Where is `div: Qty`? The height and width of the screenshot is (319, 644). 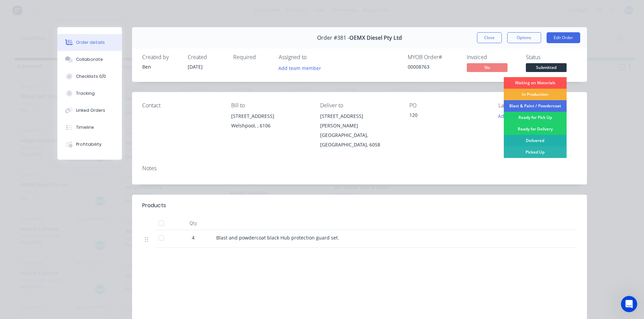
div: Qty is located at coordinates (193, 223).